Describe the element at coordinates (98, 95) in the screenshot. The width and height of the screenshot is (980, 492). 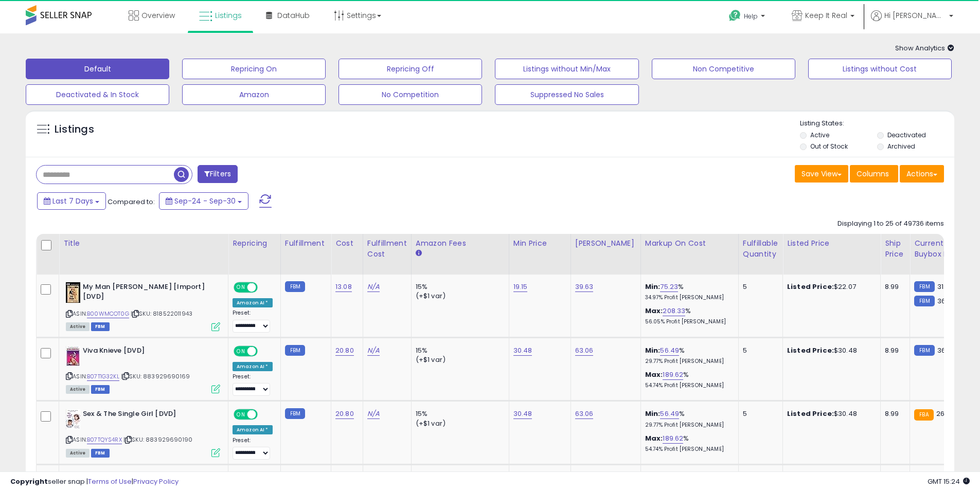
I see `button: Deactivated & In Stock` at that location.